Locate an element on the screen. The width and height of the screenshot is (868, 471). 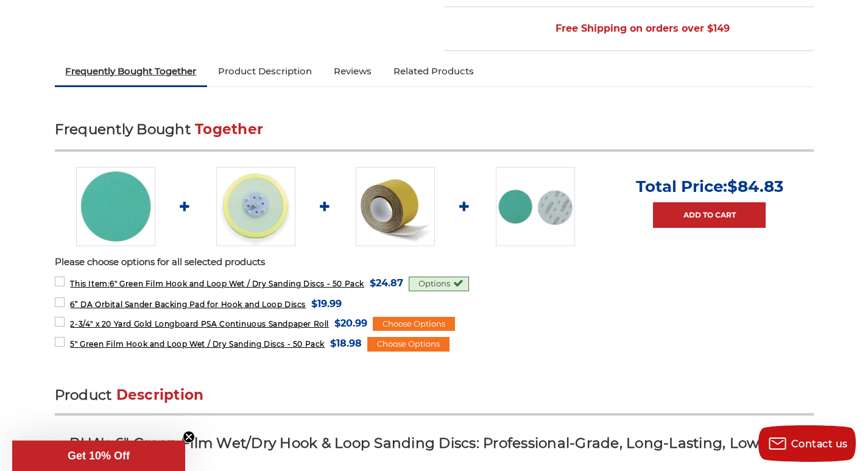
span: Description is located at coordinates (160, 395).